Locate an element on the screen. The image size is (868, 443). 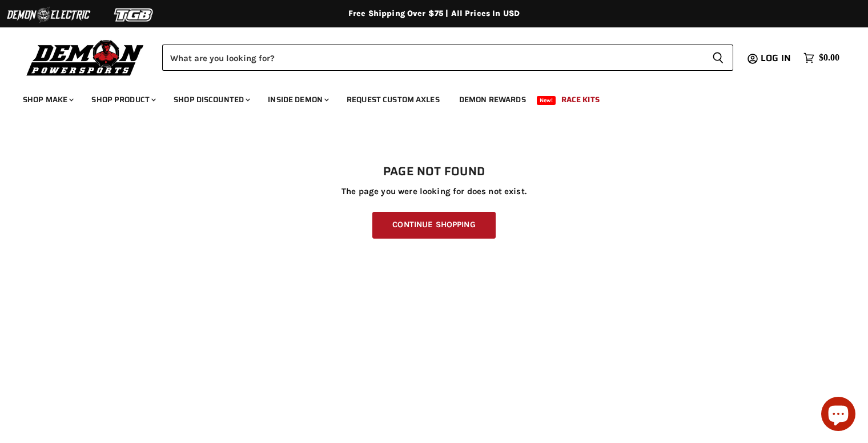
button: Search is located at coordinates (717, 58).